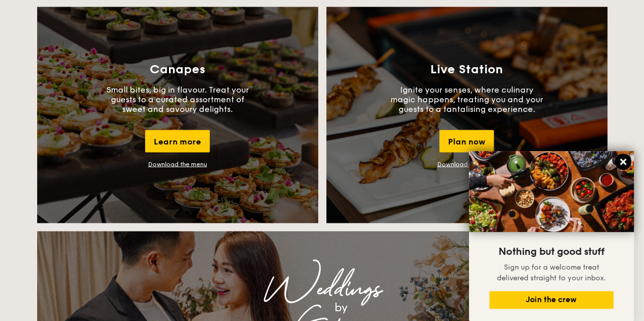 The width and height of the screenshot is (644, 321). I want to click on span: Nothing but good stuff, so click(551, 252).